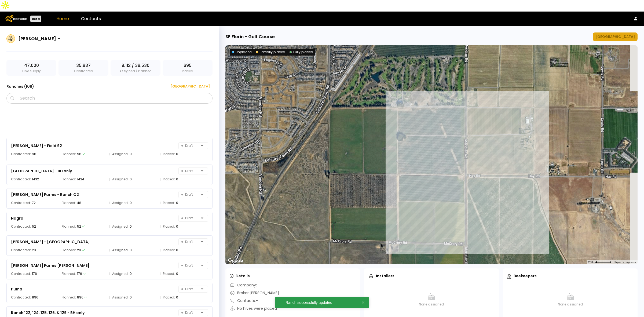  Describe the element at coordinates (62, 18) in the screenshot. I see `a: Home` at that location.